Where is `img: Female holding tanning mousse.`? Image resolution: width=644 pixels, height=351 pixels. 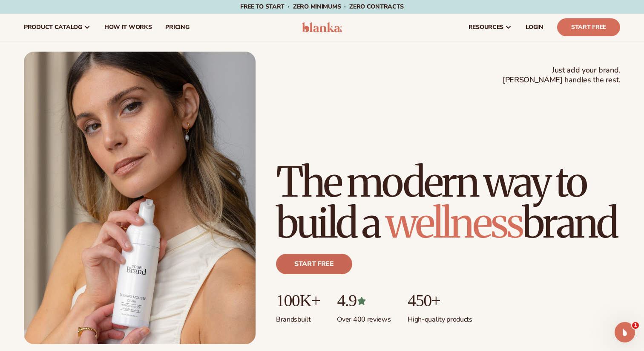
img: Female holding tanning mousse. is located at coordinates (140, 197).